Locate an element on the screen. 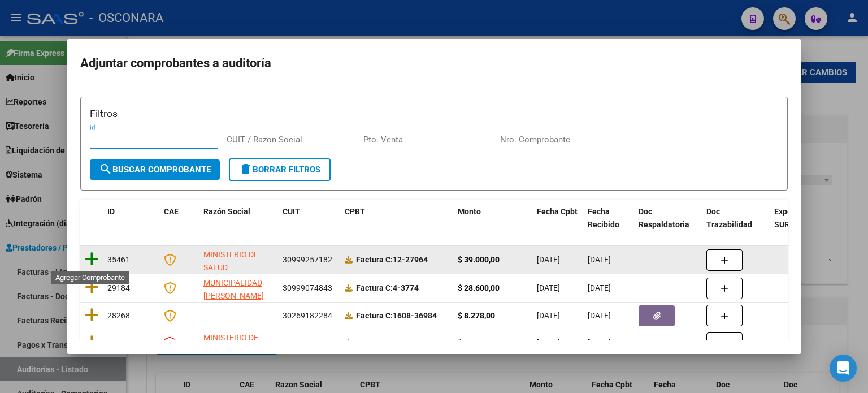 The width and height of the screenshot is (868, 393). span: Borrar Filtros is located at coordinates (280, 169).